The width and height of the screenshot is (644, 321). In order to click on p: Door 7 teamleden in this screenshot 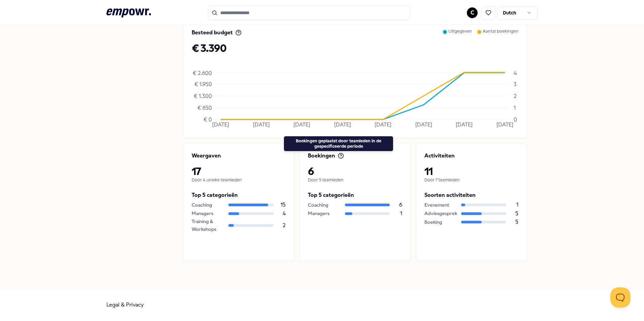, I will do `click(472, 180)`.